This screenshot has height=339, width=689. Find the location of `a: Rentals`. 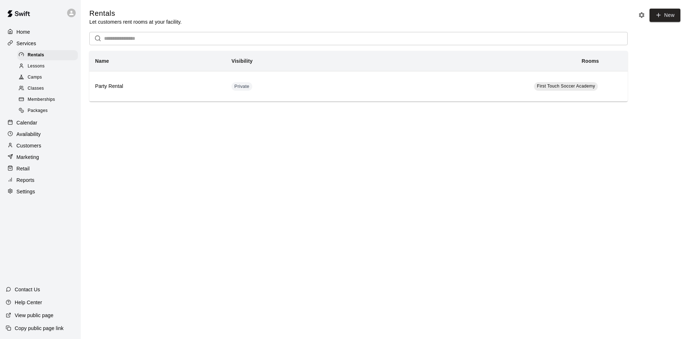

a: Rentals is located at coordinates (49, 55).